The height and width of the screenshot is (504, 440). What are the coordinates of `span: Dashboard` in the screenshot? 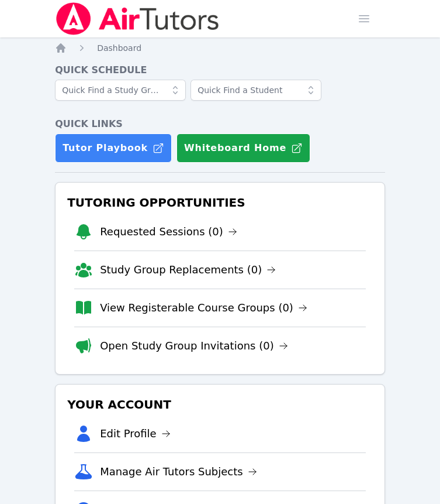 It's located at (119, 48).